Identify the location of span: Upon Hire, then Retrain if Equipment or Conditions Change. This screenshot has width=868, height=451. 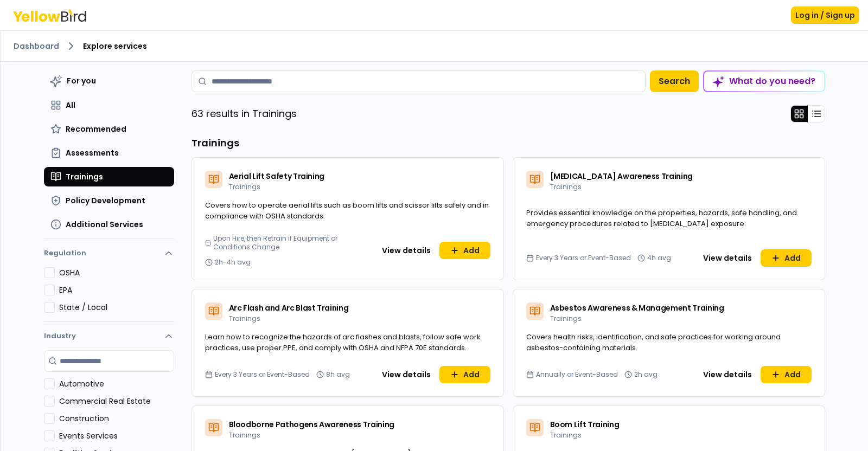
(292, 243).